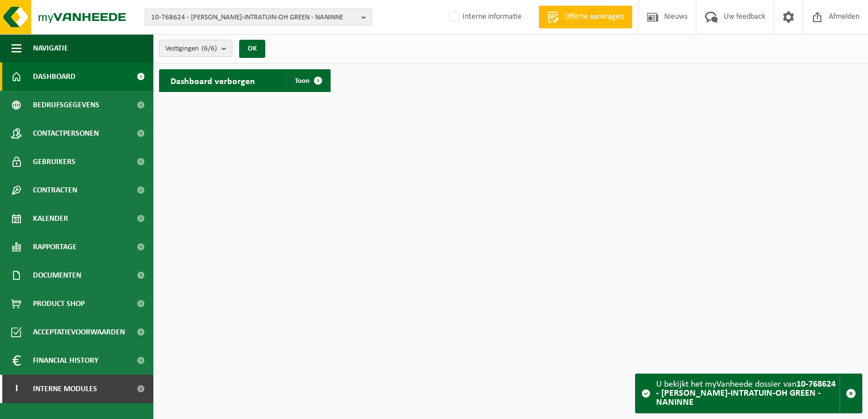  What do you see at coordinates (54, 77) in the screenshot?
I see `span: Dashboard` at bounding box center [54, 77].